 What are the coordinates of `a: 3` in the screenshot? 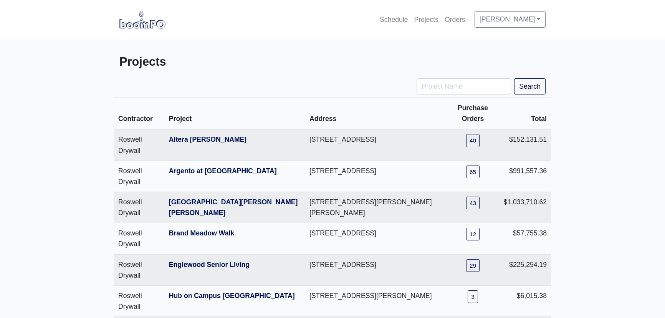 It's located at (472, 296).